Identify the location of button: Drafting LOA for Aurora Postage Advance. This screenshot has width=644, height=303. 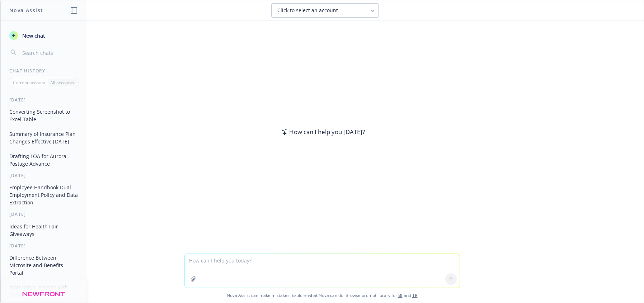
(43, 160).